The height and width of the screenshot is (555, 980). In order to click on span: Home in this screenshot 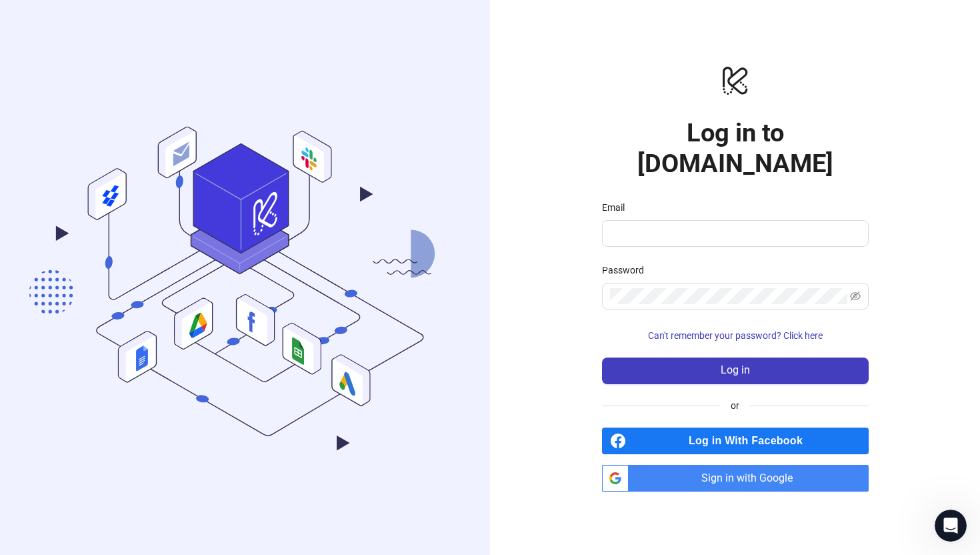, I will do `click(66, 454)`.